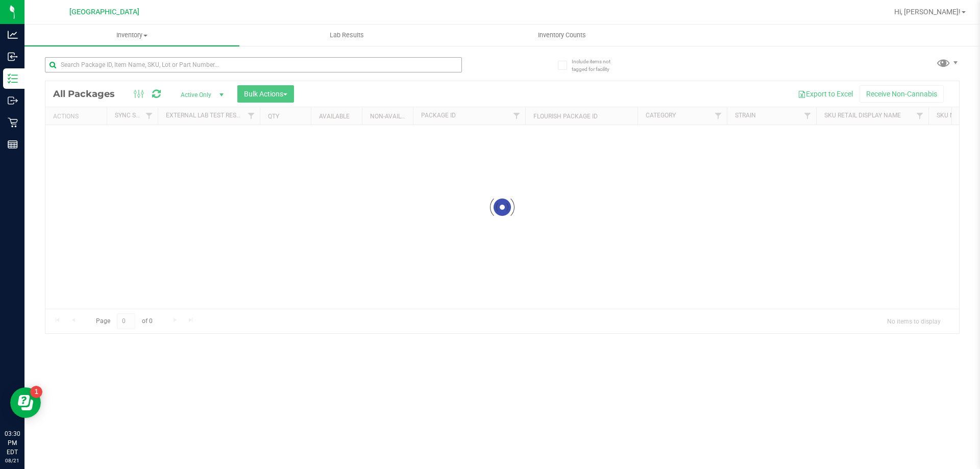 The width and height of the screenshot is (980, 469). Describe the element at coordinates (13, 57) in the screenshot. I see `inline-svg: Inbound` at that location.